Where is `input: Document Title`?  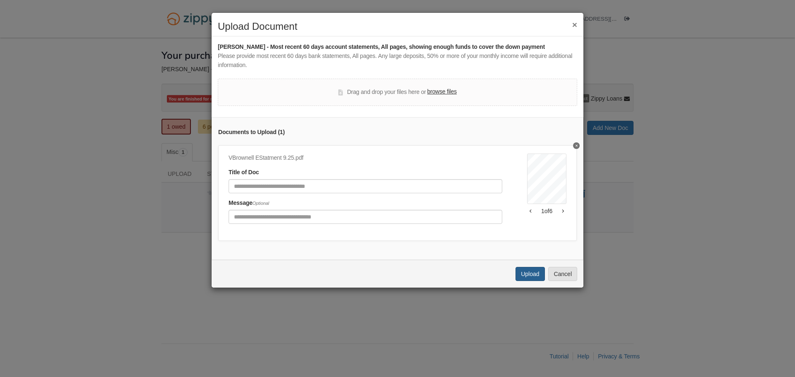
input: Document Title is located at coordinates (365, 186).